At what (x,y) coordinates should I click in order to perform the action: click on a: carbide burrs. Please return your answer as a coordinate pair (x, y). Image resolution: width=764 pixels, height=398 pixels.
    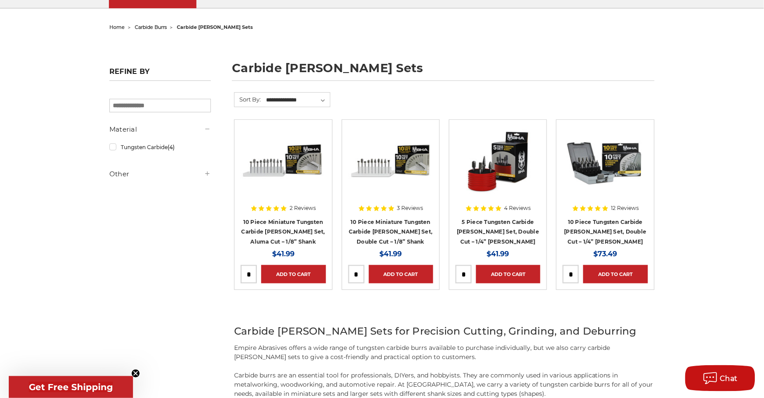
    Looking at the image, I should click on (150, 27).